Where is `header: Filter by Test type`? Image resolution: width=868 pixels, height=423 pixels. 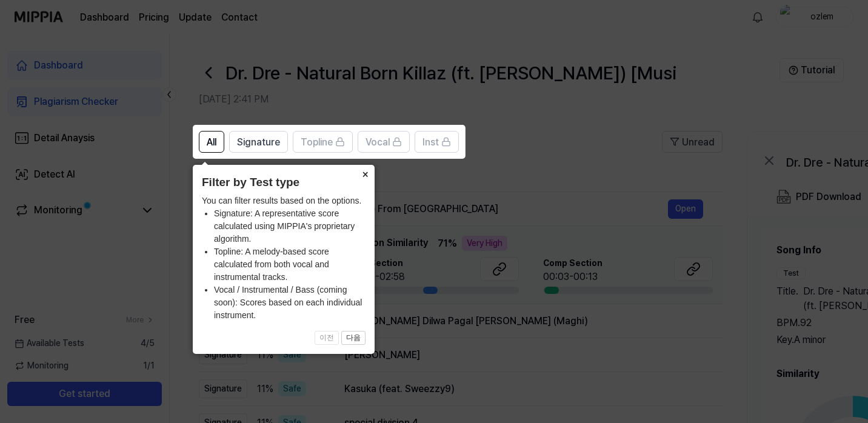 header: Filter by Test type is located at coordinates (283, 182).